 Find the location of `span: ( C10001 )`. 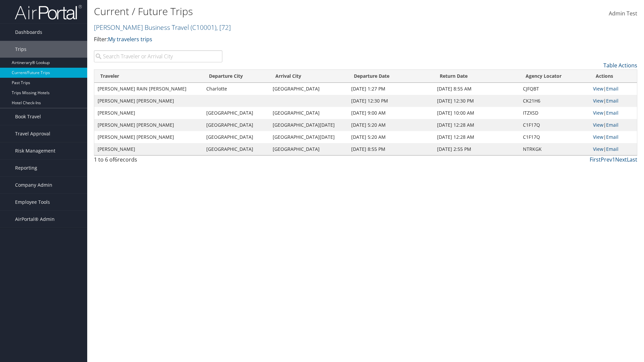

span: ( C10001 ) is located at coordinates (203, 27).